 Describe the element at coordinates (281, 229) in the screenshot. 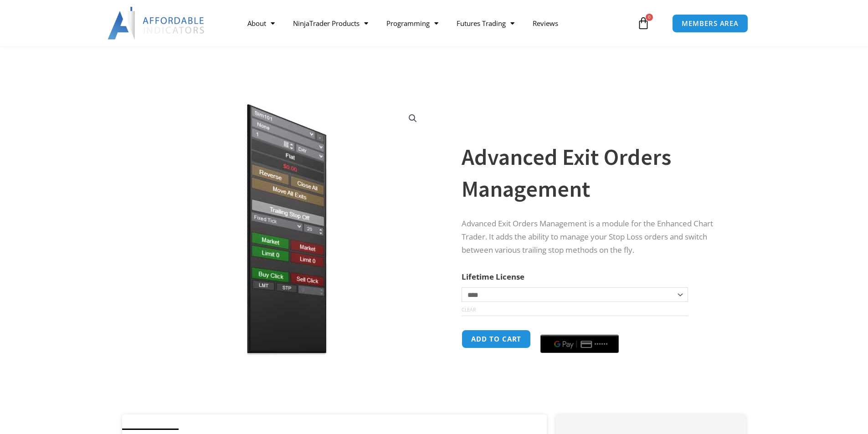

I see `img: AdvancedStopLossMgmt` at that location.